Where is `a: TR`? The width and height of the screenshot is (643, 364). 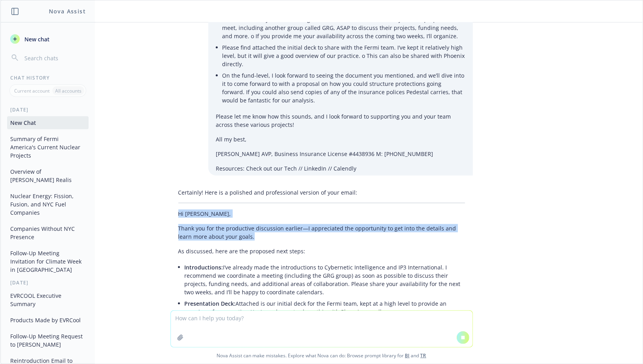
a: TR is located at coordinates (424, 355).